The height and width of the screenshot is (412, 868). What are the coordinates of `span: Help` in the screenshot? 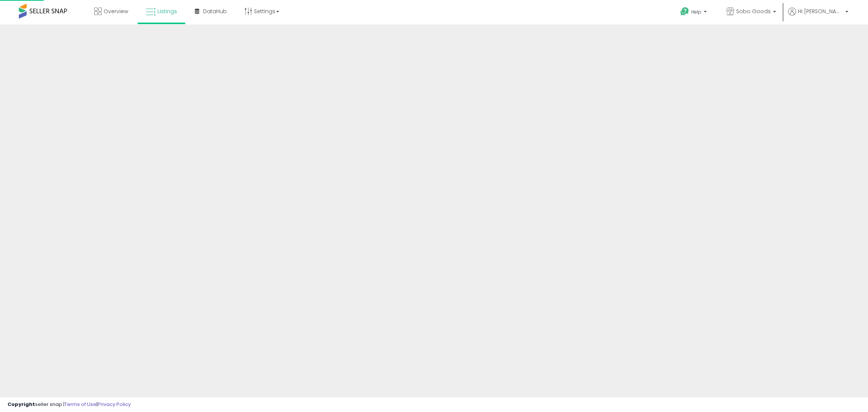 It's located at (696, 12).